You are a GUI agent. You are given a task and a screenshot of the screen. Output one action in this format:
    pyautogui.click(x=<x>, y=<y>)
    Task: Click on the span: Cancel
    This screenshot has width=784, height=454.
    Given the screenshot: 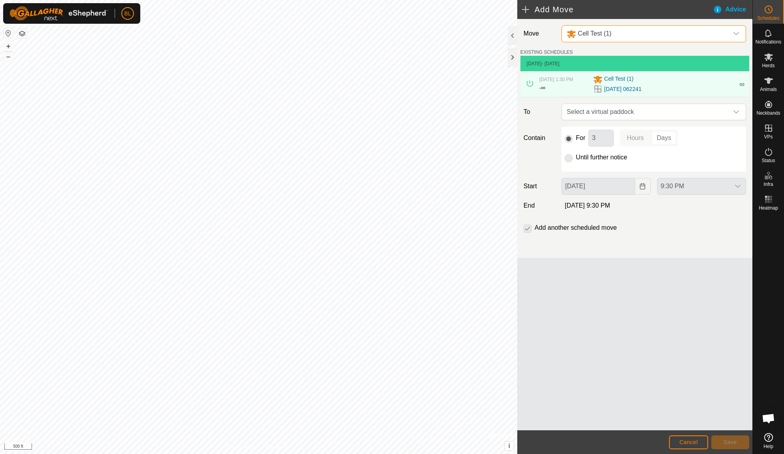 What is the action you would take?
    pyautogui.click(x=688, y=442)
    